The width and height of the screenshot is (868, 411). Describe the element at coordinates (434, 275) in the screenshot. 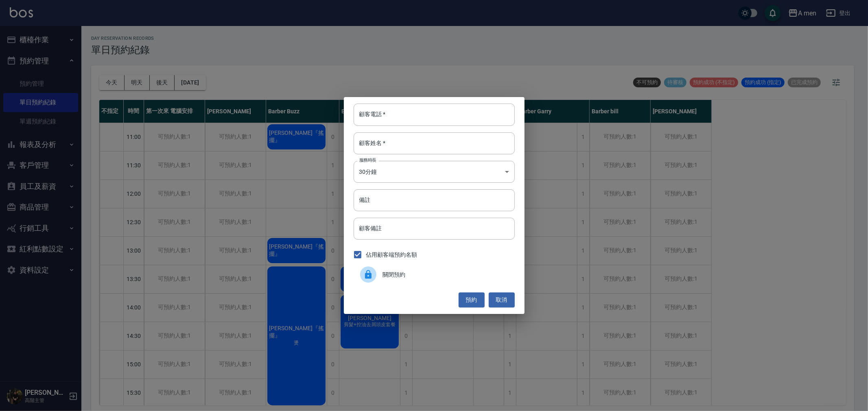

I see `div: 關閉預約` at that location.